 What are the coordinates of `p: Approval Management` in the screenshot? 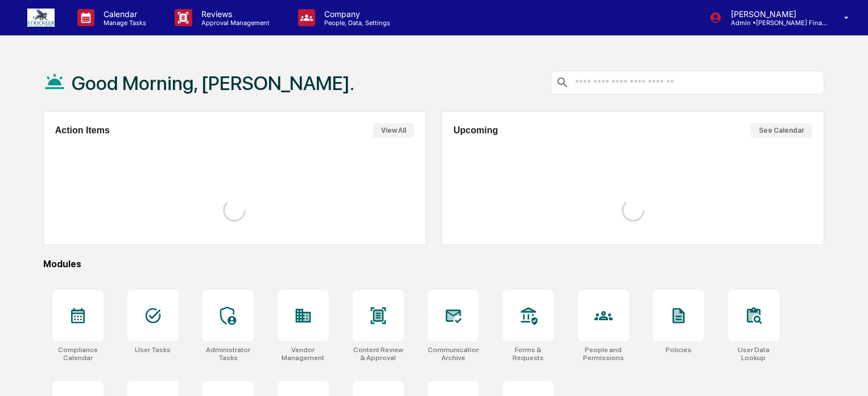 It's located at (234, 23).